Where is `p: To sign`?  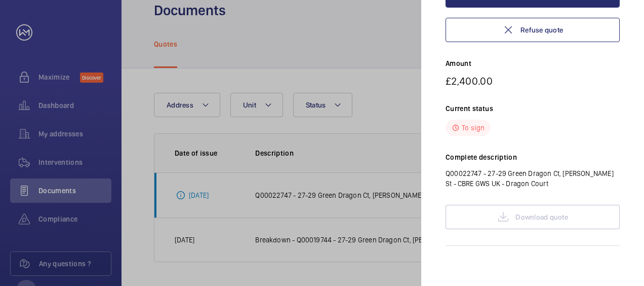 p: To sign is located at coordinates (473, 128).